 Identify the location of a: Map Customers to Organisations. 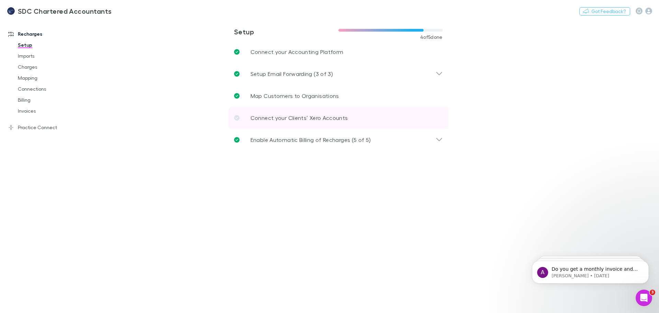
(338, 96).